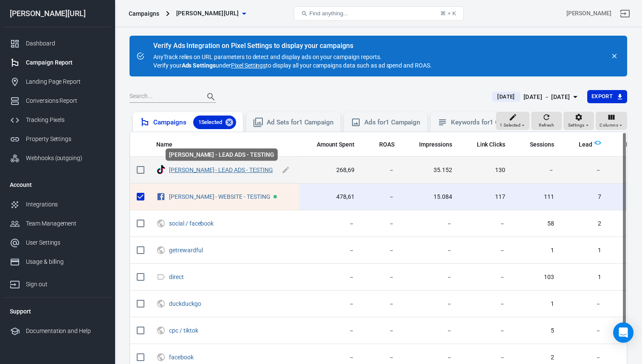 Image resolution: width=642 pixels, height=364 pixels. Describe the element at coordinates (57, 139) in the screenshot. I see `a: Property Settings` at that location.